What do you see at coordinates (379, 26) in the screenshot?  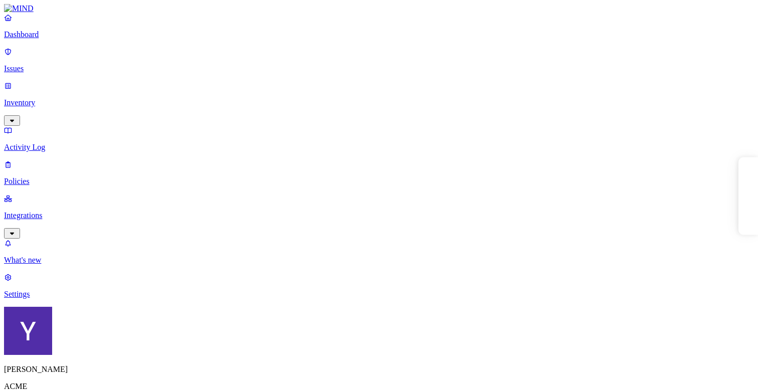 I see `a: Dashboard` at bounding box center [379, 26].